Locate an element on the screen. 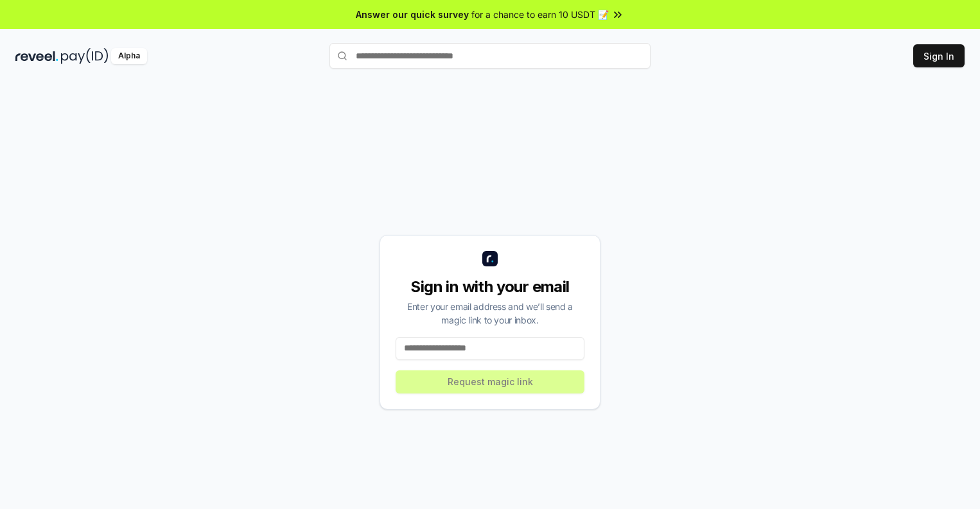 The height and width of the screenshot is (509, 980). img: logo_small is located at coordinates (490, 259).